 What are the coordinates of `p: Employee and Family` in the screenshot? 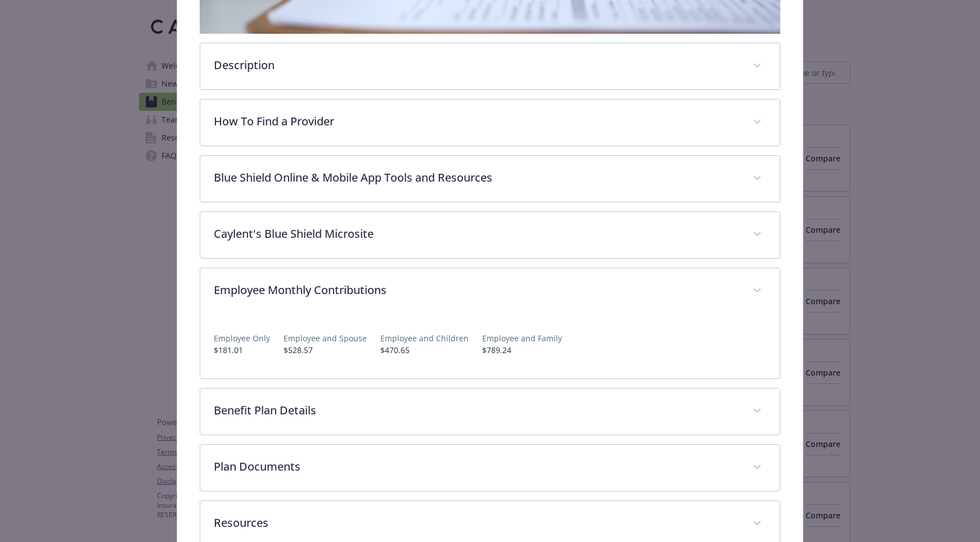 It's located at (522, 338).